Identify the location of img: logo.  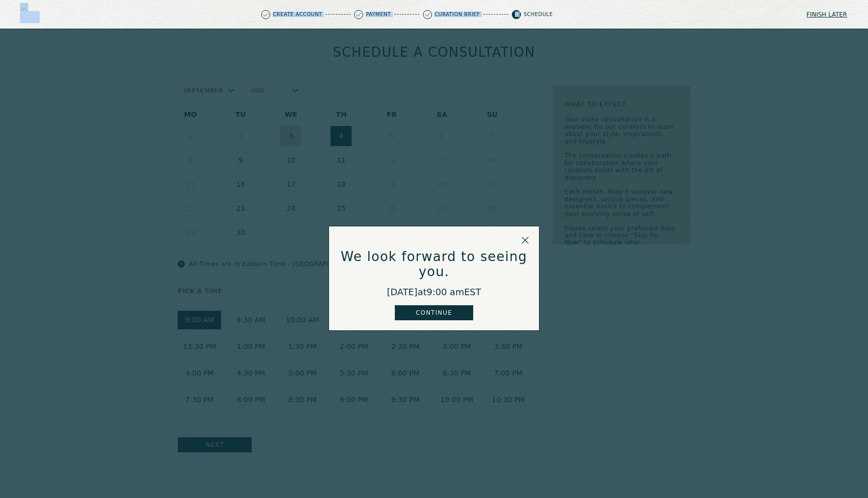
(31, 14).